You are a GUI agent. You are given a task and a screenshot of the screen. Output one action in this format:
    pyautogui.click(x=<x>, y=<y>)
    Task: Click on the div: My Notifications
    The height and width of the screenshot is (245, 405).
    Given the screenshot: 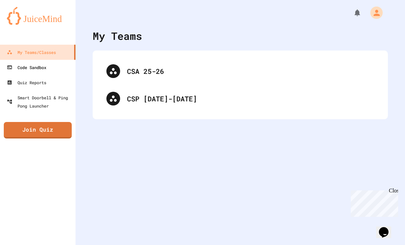 What is the action you would take?
    pyautogui.click(x=352, y=13)
    